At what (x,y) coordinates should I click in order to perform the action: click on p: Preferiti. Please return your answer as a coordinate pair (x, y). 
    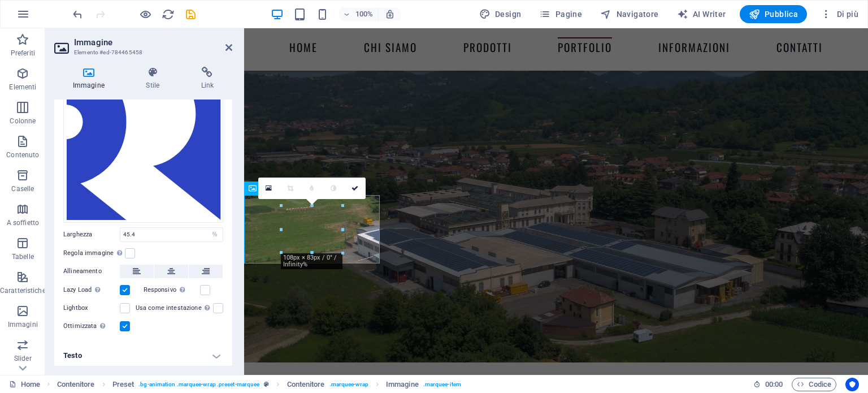
    Looking at the image, I should click on (23, 53).